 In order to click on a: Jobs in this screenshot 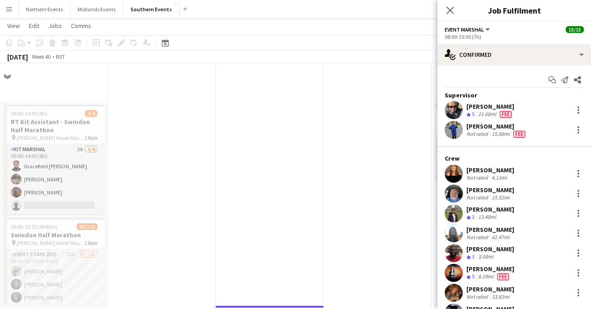, I will do `click(55, 26)`.